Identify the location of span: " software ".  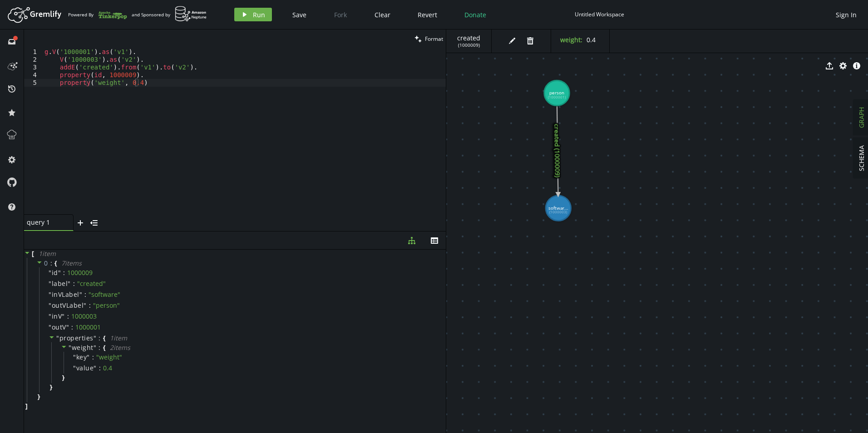
(104, 294).